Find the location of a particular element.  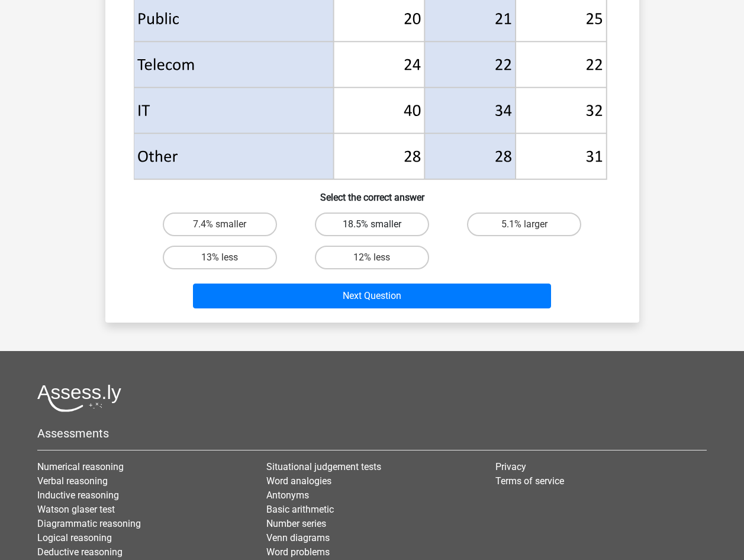

a: Diagrammatic reasoning is located at coordinates (89, 524).